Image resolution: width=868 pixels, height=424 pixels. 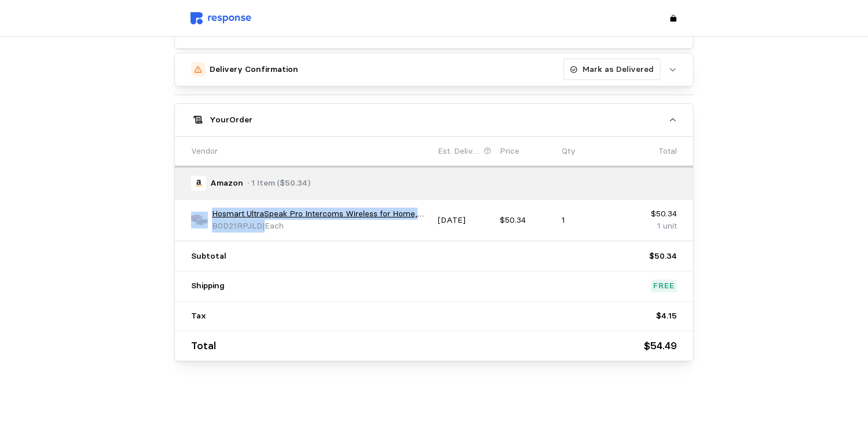 I want to click on p: Subtotal, so click(x=209, y=256).